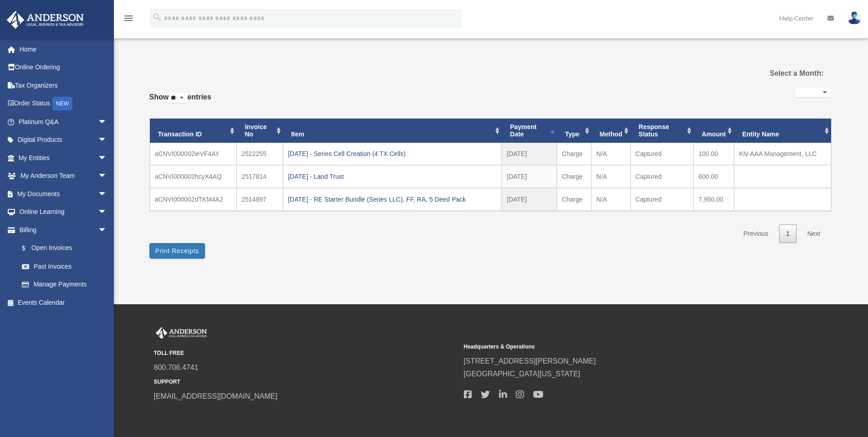  Describe the element at coordinates (662, 131) in the screenshot. I see `th: Response Status: activate to sort column ascending` at that location.